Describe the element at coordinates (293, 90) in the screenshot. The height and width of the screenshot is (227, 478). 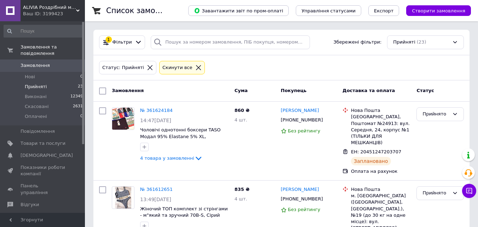
I see `span: Покупець` at that location.